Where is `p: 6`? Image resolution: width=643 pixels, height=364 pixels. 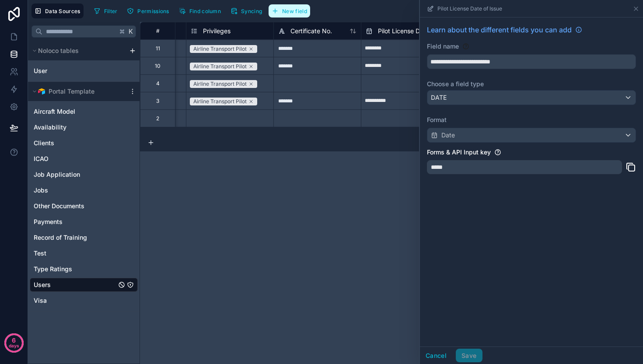 p: 6 is located at coordinates (13, 340).